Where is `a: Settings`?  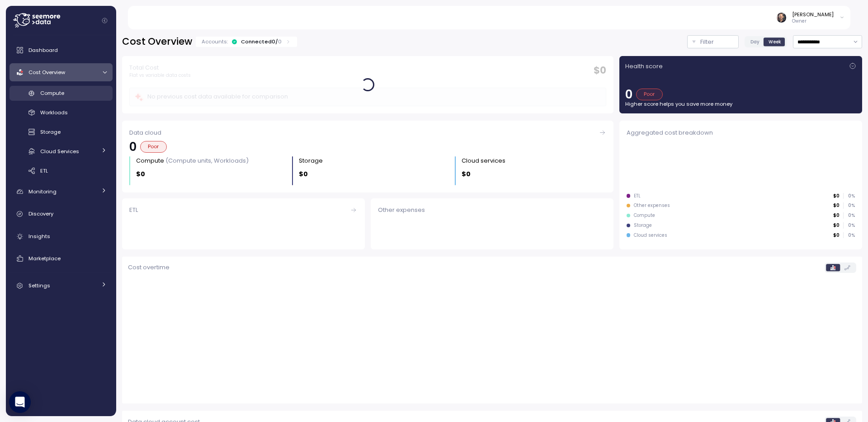
a: Settings is located at coordinates (61, 286).